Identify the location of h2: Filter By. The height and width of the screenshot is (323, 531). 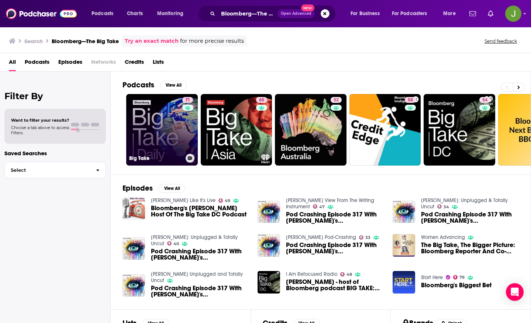
(55, 96).